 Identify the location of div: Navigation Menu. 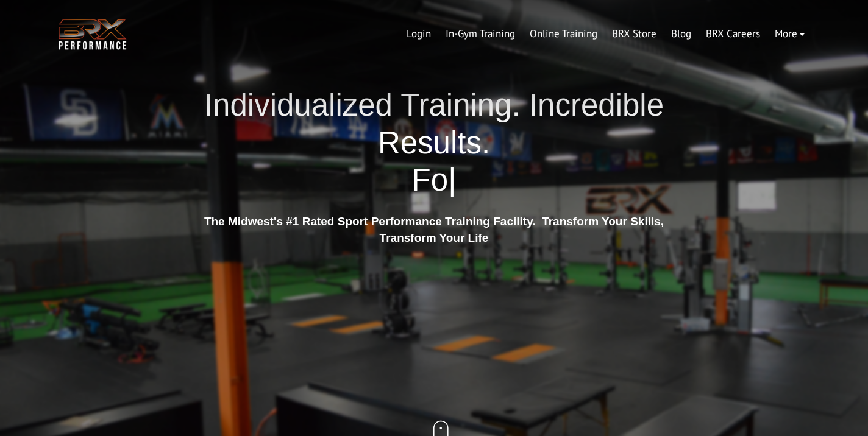
(606, 34).